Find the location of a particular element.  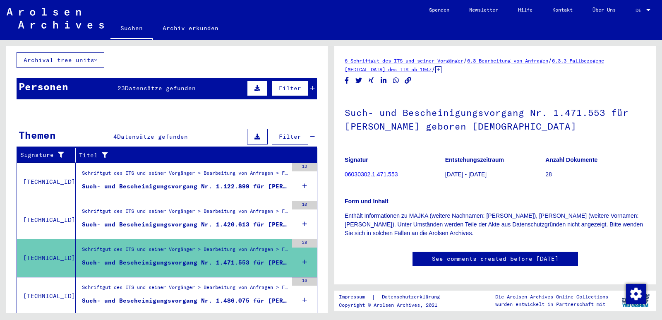

b: Signatur is located at coordinates (356, 160).